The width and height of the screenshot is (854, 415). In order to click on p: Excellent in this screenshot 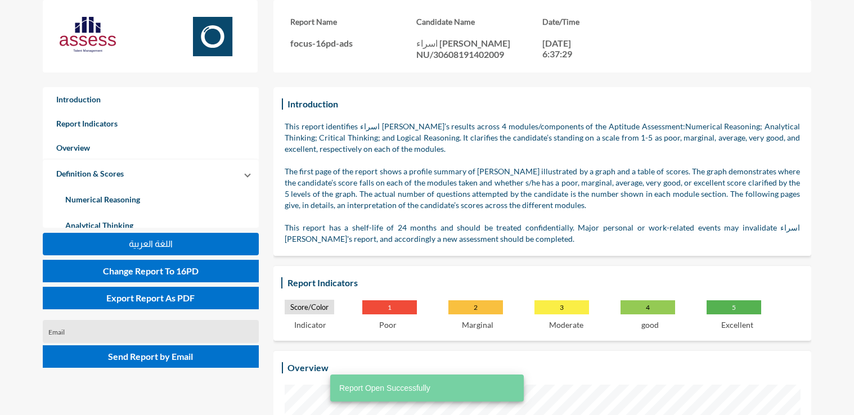, I will do `click(737, 324)`.